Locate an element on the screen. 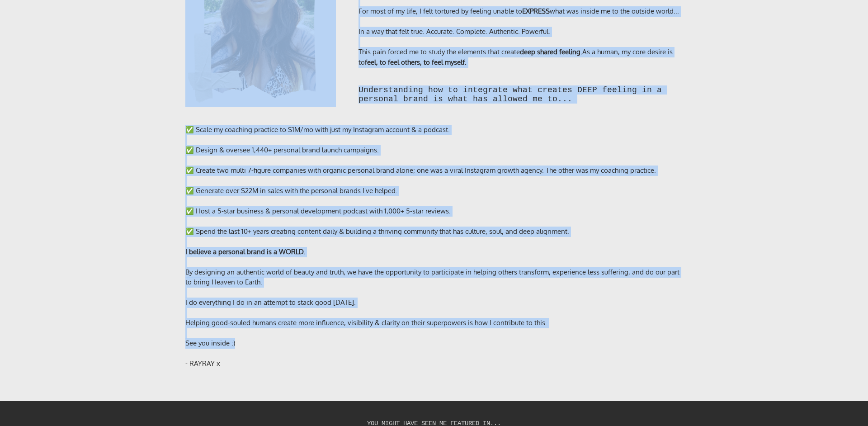 The image size is (868, 426). div: ✅ Create two multi 7-figure companies with organic personal brand alone; one was a viral Instagra... is located at coordinates (434, 171).